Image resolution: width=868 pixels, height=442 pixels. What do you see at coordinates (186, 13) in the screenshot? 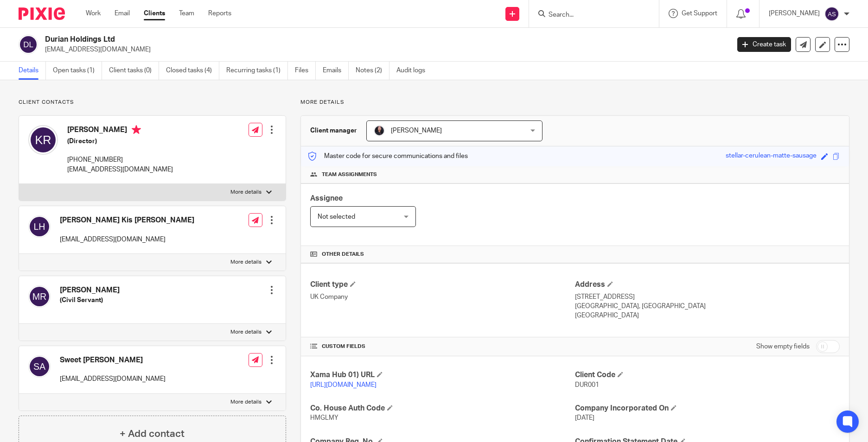
I see `a: Team` at bounding box center [186, 13].